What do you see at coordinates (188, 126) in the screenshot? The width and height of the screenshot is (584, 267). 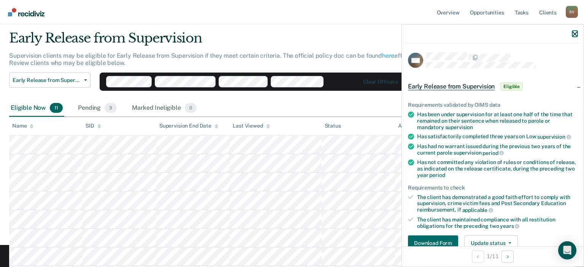 I see `div: Supervision End Date` at bounding box center [188, 126].